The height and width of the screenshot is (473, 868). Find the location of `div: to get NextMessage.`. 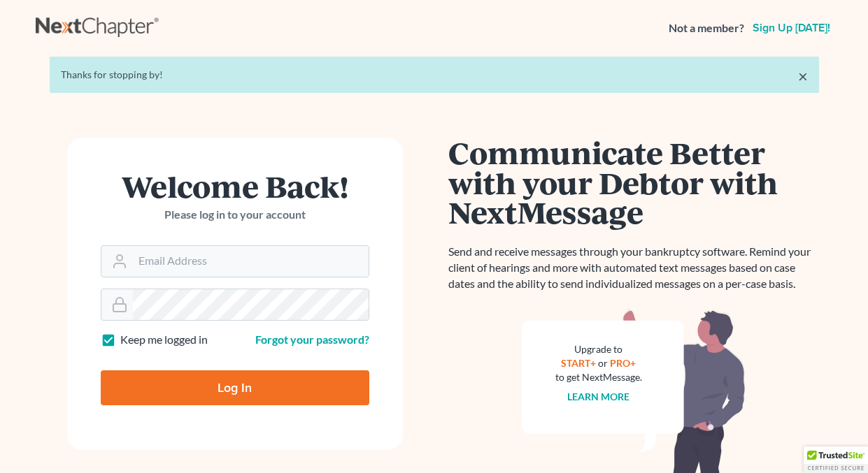

div: to get NextMessage. is located at coordinates (599, 377).